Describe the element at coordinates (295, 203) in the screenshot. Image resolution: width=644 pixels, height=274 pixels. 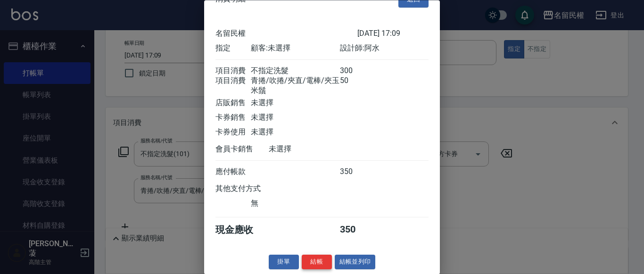
I see `div: 無` at that location.